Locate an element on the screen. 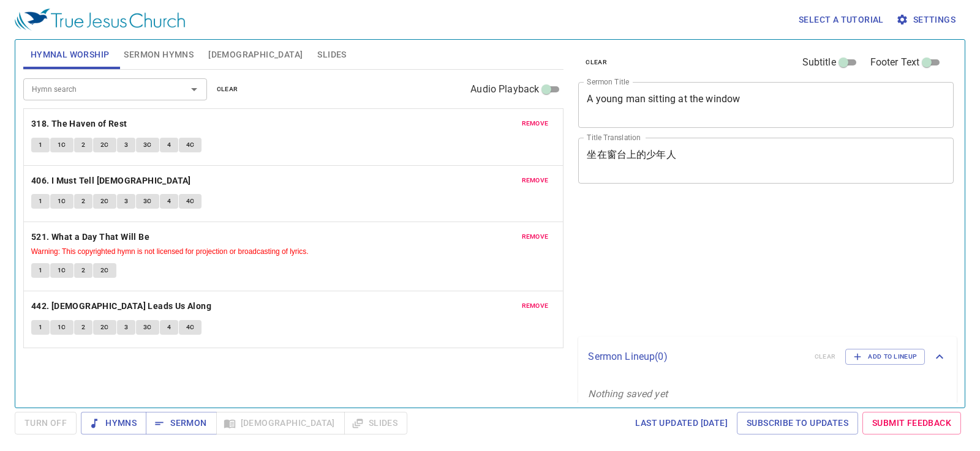 The image size is (980, 451). b: 521. What a Day That Will Be is located at coordinates (90, 237).